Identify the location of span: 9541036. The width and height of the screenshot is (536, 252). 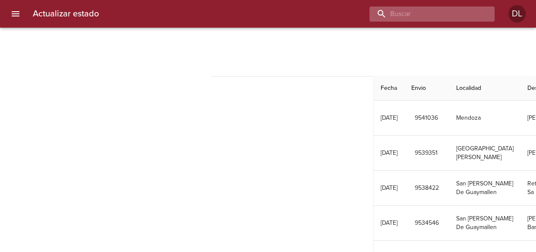
(426, 118).